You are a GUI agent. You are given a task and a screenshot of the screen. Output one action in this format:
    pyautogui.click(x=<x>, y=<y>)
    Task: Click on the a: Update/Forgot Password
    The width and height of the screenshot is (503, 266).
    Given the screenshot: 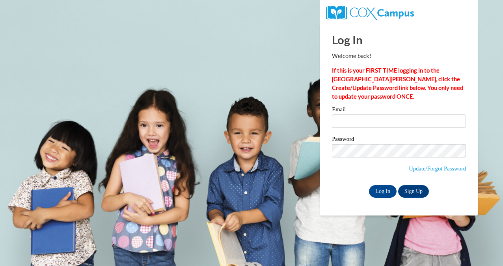 What is the action you would take?
    pyautogui.click(x=437, y=168)
    